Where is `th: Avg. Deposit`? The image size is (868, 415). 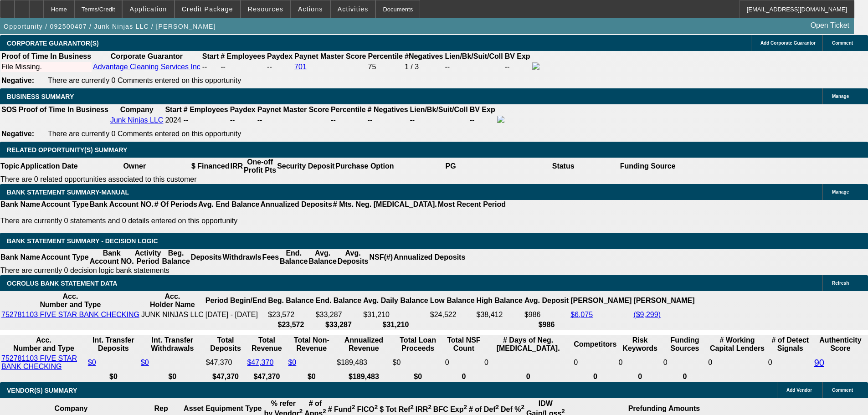 th: Avg. Deposit is located at coordinates (546, 301).